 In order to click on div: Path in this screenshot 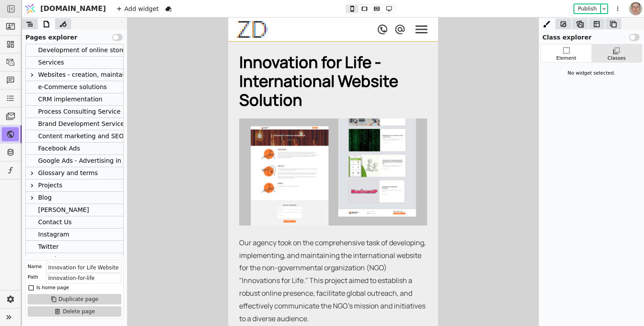, I will do `click(33, 277)`.